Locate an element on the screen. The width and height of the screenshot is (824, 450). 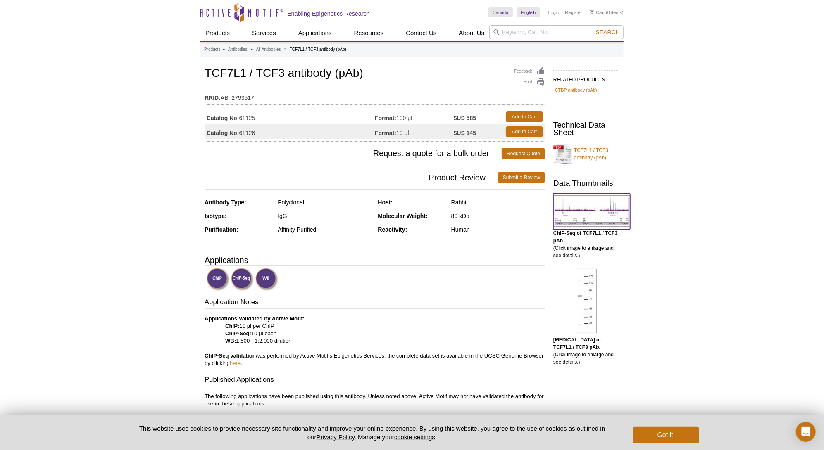
h2: Technical Data Sheet is located at coordinates (586, 129).